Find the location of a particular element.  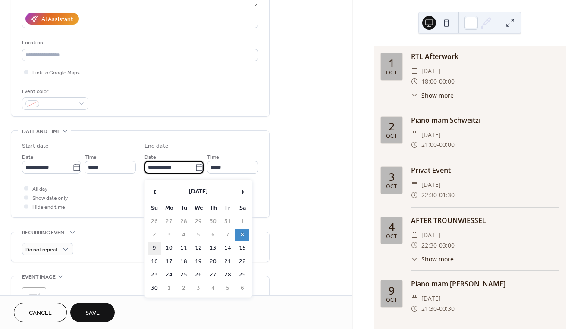

span: Show date only is located at coordinates (50, 198).